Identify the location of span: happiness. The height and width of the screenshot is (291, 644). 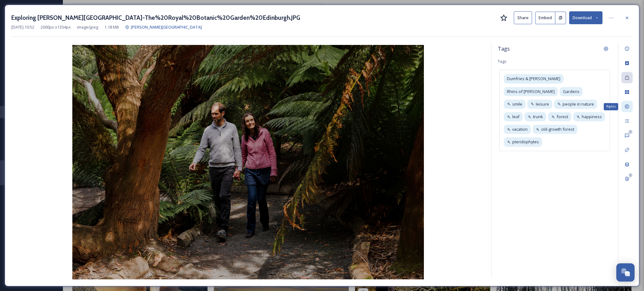
(592, 116).